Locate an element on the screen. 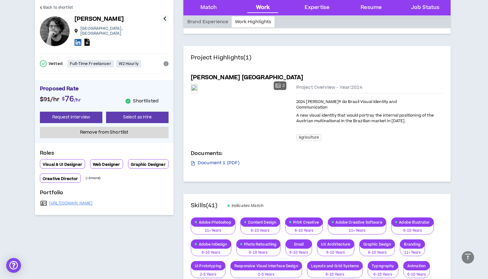 The image size is (488, 279). h4: Skills (41) is located at coordinates (204, 206).